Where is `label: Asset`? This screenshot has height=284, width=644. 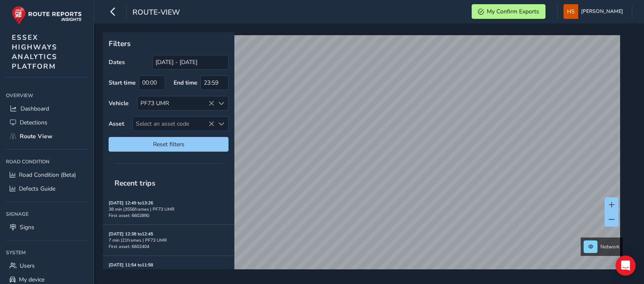
label: Asset is located at coordinates (116, 124).